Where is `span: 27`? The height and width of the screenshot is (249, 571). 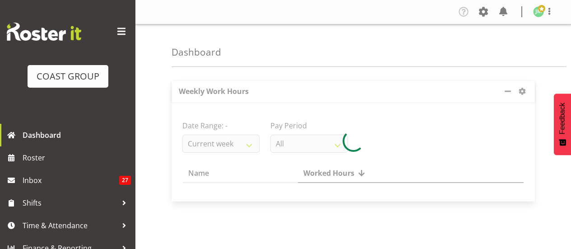
span: 27 is located at coordinates (125, 180).